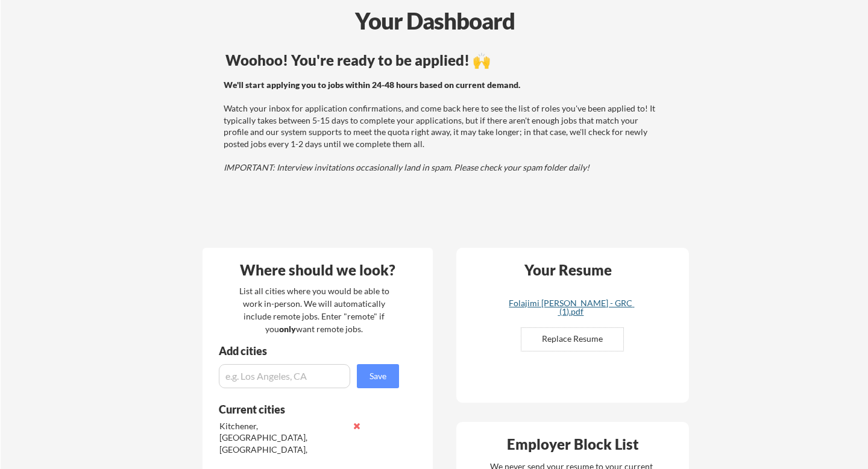  What do you see at coordinates (407, 167) in the screenshot?
I see `em: IMPORTANT: Interview invitations occasionally land in spam. Please check your spam folder daily!` at bounding box center [407, 167].